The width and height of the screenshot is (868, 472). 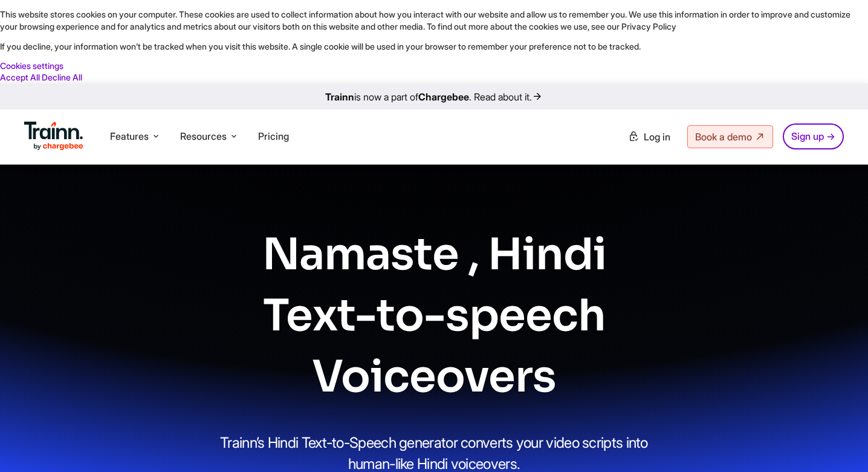 I want to click on a: Log in, so click(x=649, y=137).